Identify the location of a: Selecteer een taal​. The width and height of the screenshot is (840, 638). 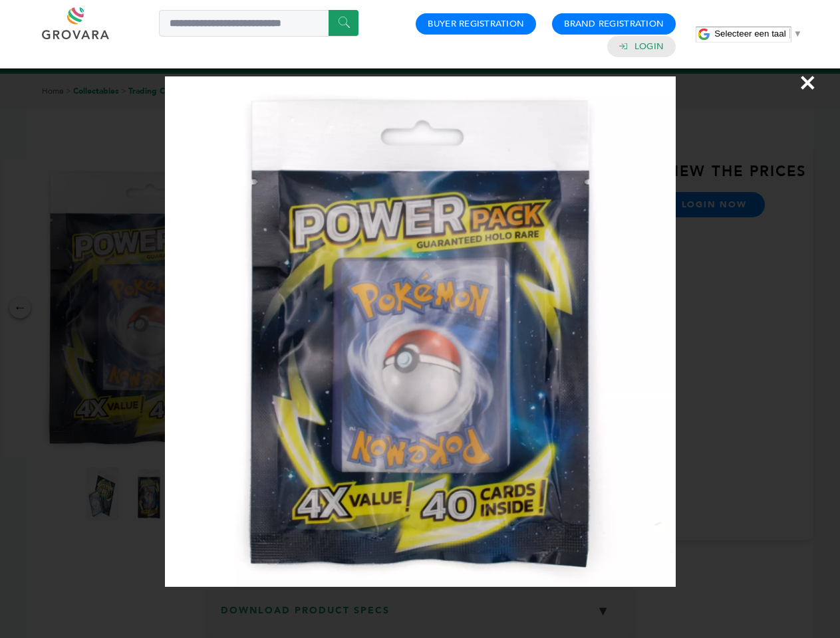
(758, 33).